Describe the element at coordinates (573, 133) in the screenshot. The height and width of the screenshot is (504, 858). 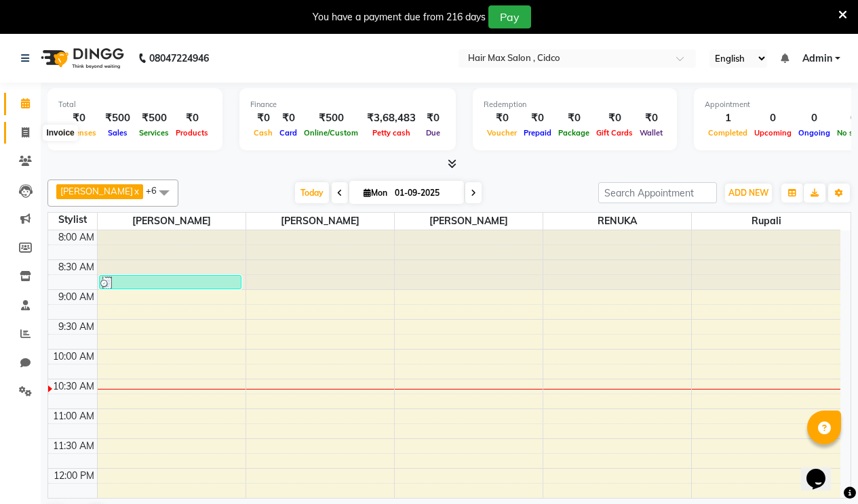
I see `span: Package` at that location.